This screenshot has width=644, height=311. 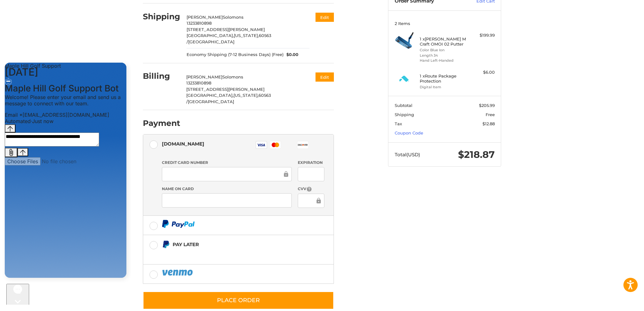 I want to click on span: Maple Hill Golf Support, so click(x=32, y=6).